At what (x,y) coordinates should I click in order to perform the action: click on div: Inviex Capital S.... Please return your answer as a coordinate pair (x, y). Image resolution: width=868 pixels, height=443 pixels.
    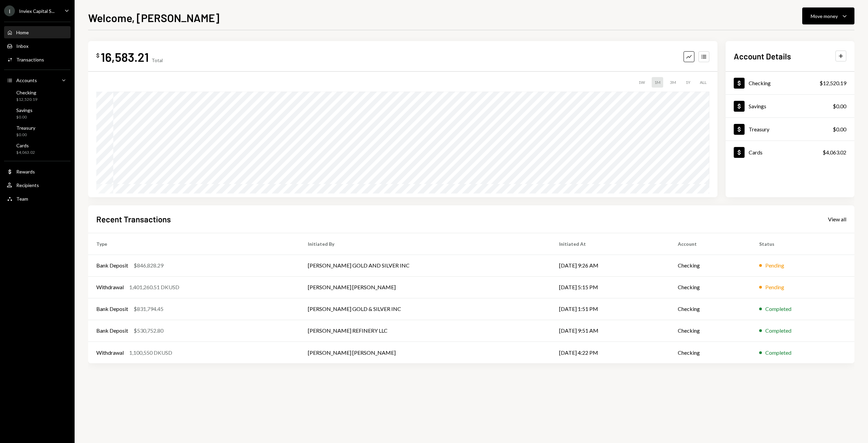
    Looking at the image, I should click on (37, 11).